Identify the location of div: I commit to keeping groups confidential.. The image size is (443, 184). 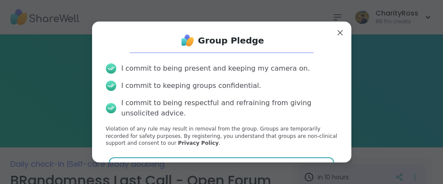
(191, 86).